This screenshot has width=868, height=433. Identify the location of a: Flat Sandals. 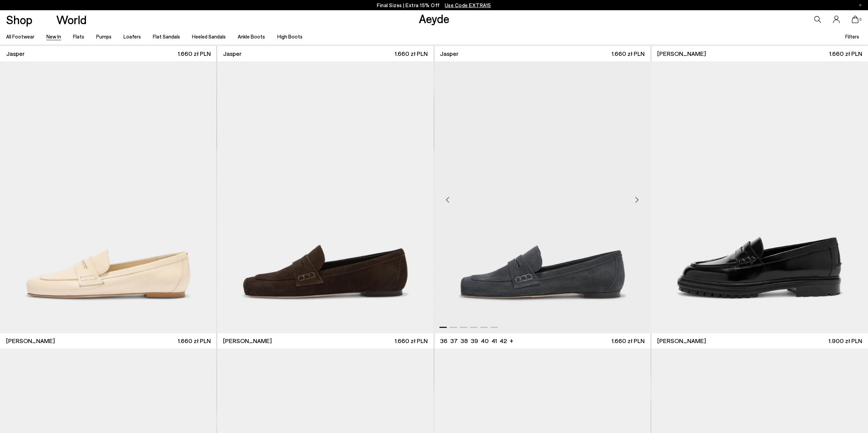
(167, 36).